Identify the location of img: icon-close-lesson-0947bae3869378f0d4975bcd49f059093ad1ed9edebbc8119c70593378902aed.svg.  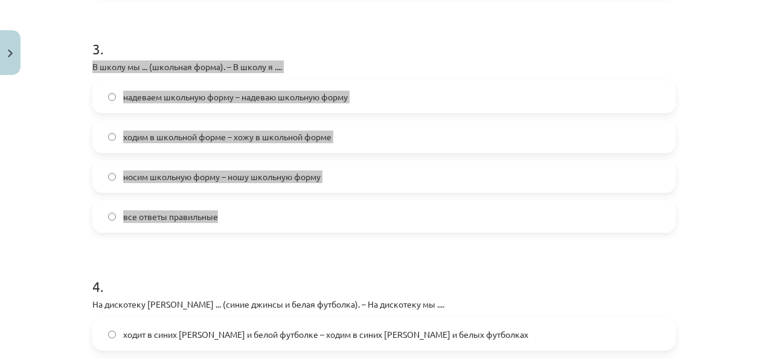
(10, 53).